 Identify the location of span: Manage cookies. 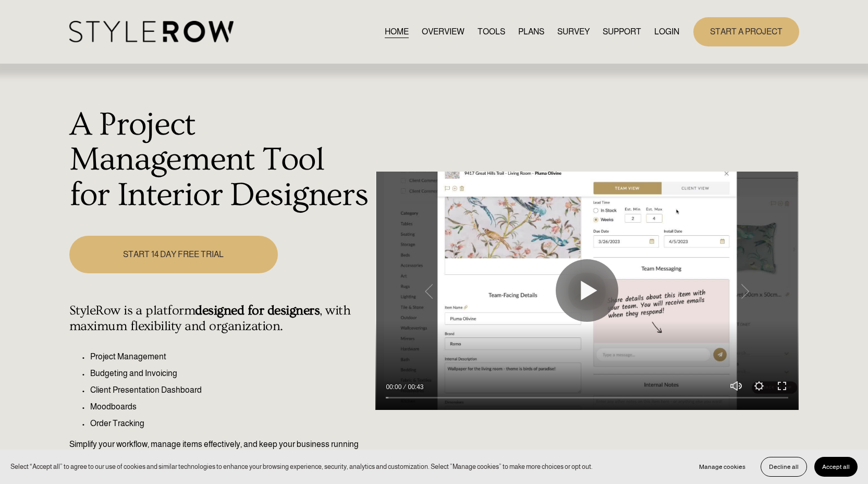
(722, 467).